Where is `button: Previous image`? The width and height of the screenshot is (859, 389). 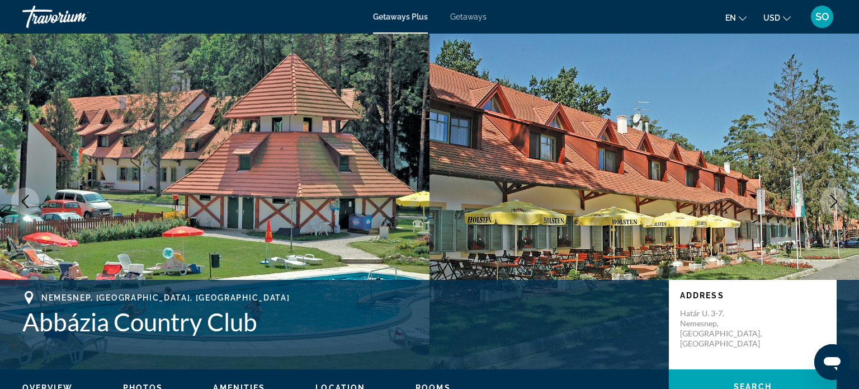 button: Previous image is located at coordinates (25, 201).